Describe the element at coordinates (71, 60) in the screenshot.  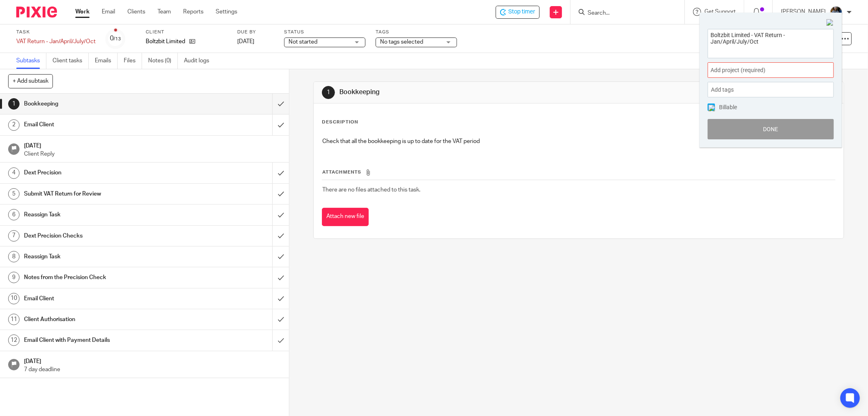
I see `a: Client tasks` at that location.